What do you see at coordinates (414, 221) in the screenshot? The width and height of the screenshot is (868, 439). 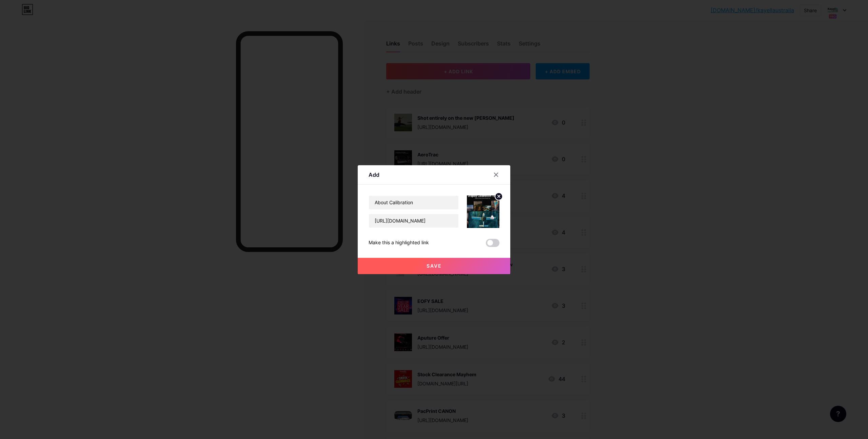 I see `input: URL` at bounding box center [414, 221].